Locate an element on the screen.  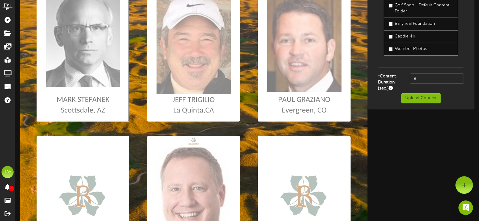
button: Upload Content is located at coordinates (421, 98).